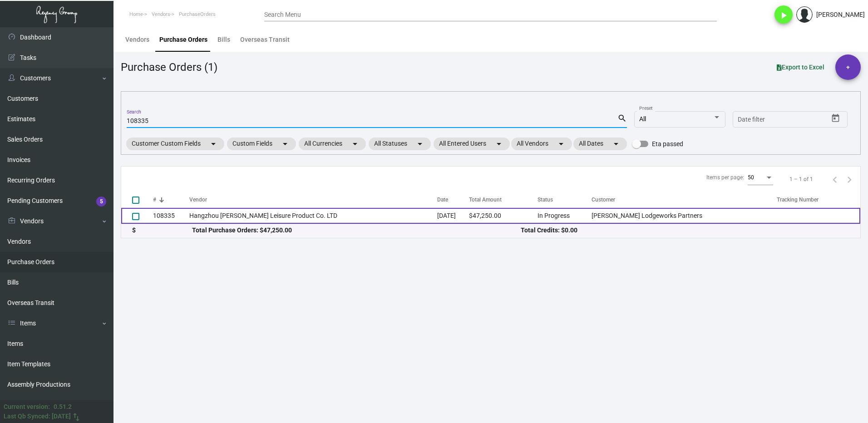  What do you see at coordinates (564, 216) in the screenshot?
I see `td: In Progress` at bounding box center [564, 216].